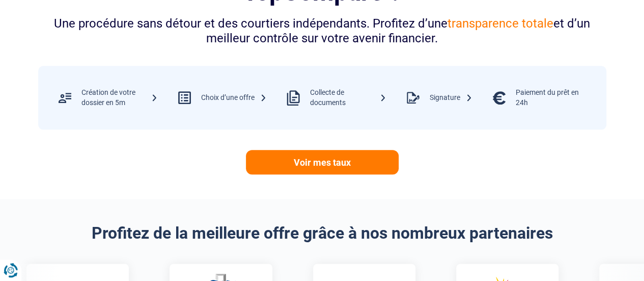  I want to click on div: Signature, so click(451, 98).